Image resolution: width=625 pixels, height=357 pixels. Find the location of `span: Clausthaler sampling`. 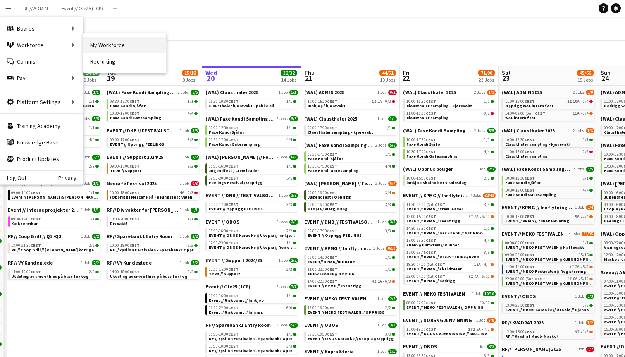

span: Clausthaler sampling is located at coordinates (526, 156).